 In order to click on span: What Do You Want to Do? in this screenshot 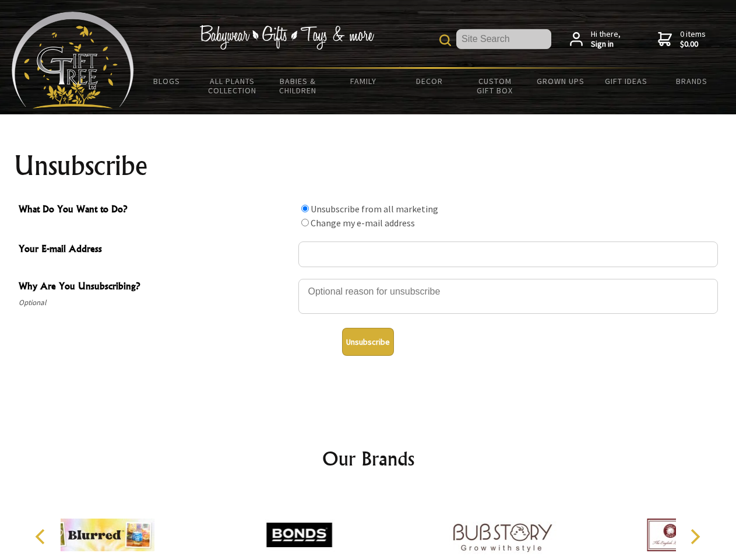, I will do `click(156, 210)`.